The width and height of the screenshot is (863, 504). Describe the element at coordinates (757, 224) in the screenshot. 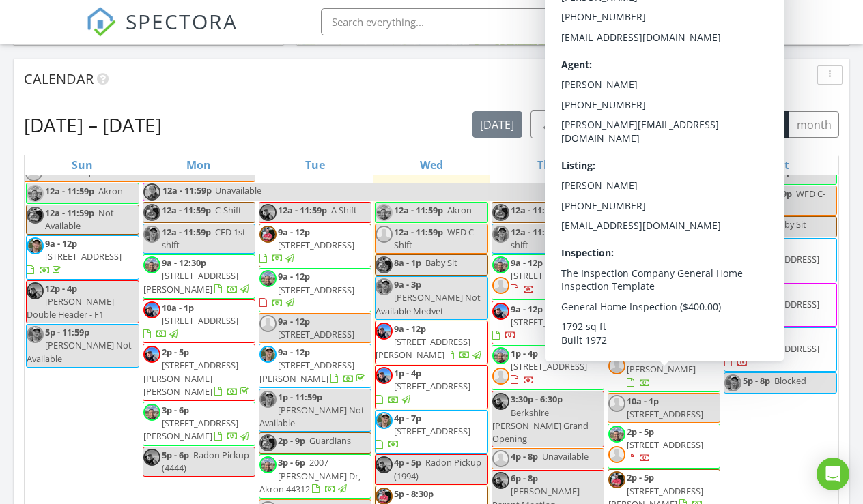

I see `span: 8a - 1p` at that location.